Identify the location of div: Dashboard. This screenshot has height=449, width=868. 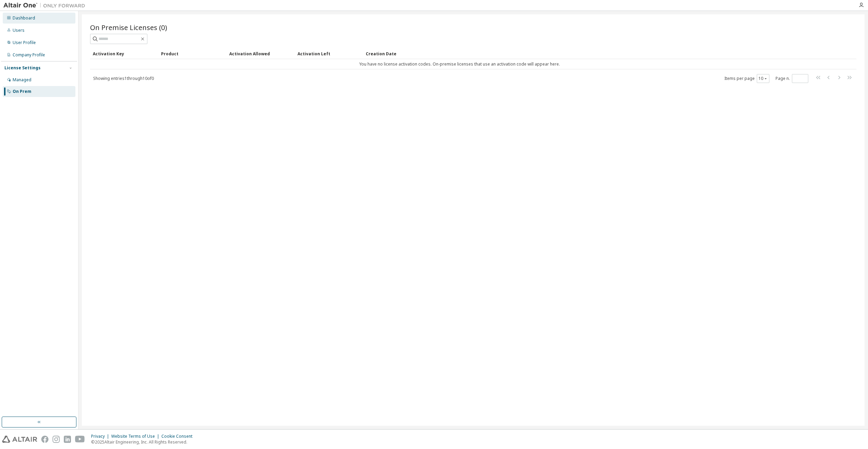
(24, 18).